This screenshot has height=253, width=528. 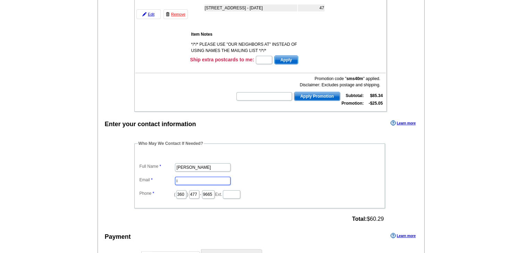 I want to click on span: $60.29, so click(x=367, y=219).